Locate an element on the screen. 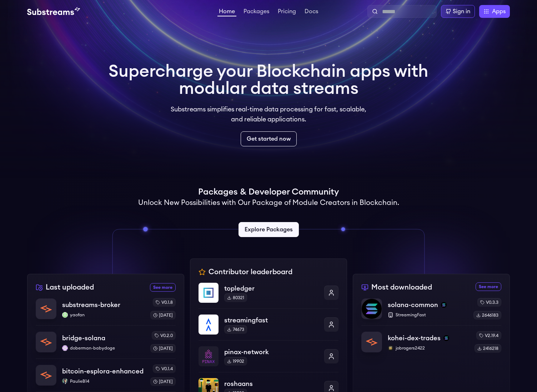 Image resolution: width=537 pixels, height=392 pixels. p: roshaans is located at coordinates (271, 384).